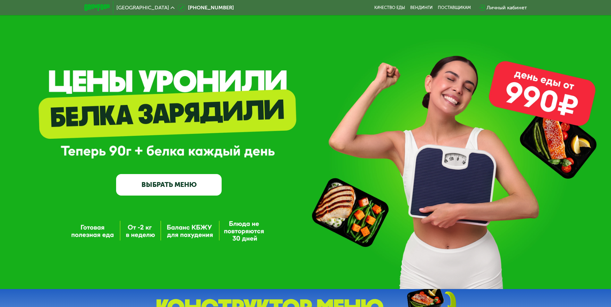 This screenshot has height=307, width=611. What do you see at coordinates (454, 8) in the screenshot?
I see `div: поставщикам` at bounding box center [454, 8].